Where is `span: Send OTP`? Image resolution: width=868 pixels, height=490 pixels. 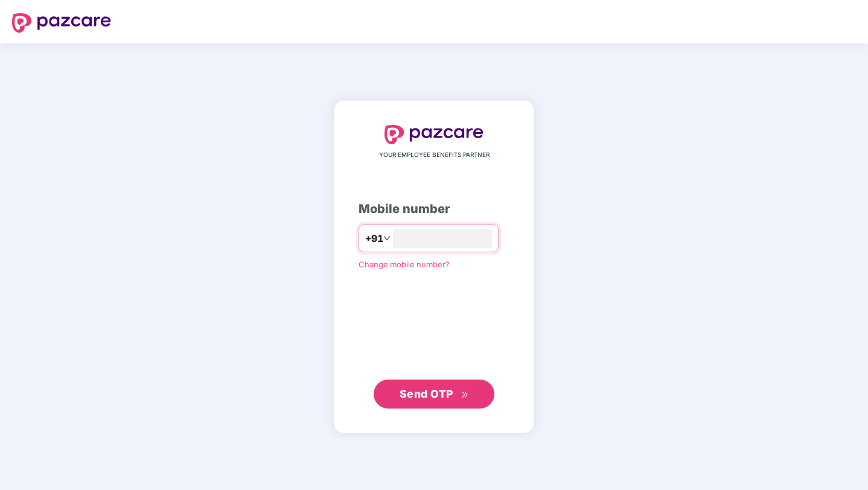 span: Send OTP is located at coordinates (426, 393).